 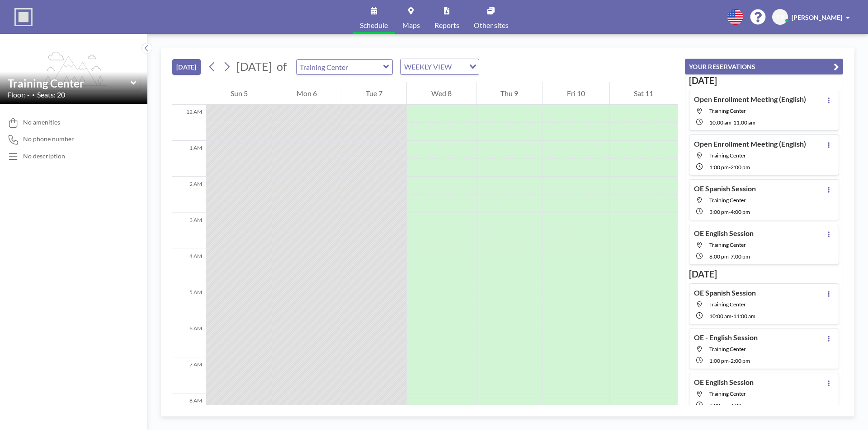 I want to click on img: organization-logo, so click(x=24, y=18).